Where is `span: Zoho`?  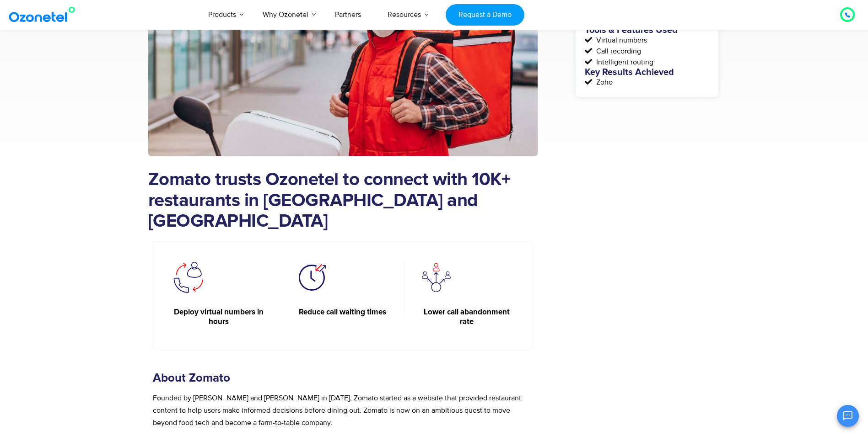
span: Zoho is located at coordinates (603, 82).